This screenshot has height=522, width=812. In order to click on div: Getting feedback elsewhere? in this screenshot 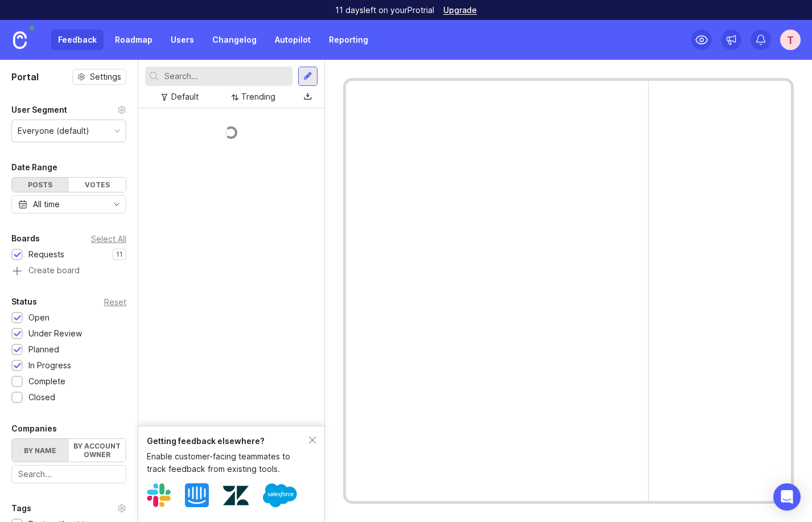, I will do `click(227, 441)`.